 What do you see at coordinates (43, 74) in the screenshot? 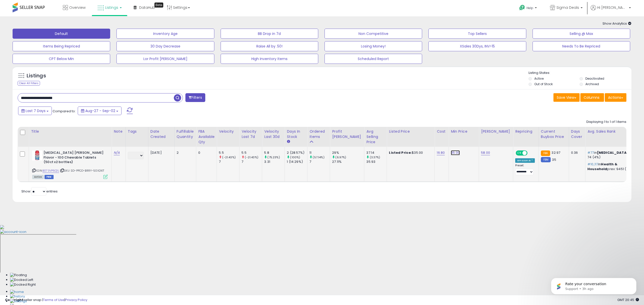
I see `div: Let me know how you’d like to proceed.` at bounding box center [43, 74].